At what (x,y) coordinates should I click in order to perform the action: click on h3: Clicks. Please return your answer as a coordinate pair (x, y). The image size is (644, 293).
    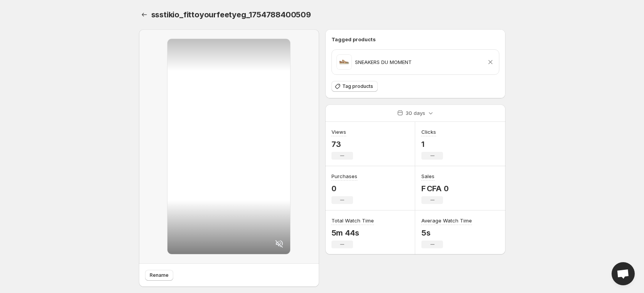
    Looking at the image, I should click on (429, 132).